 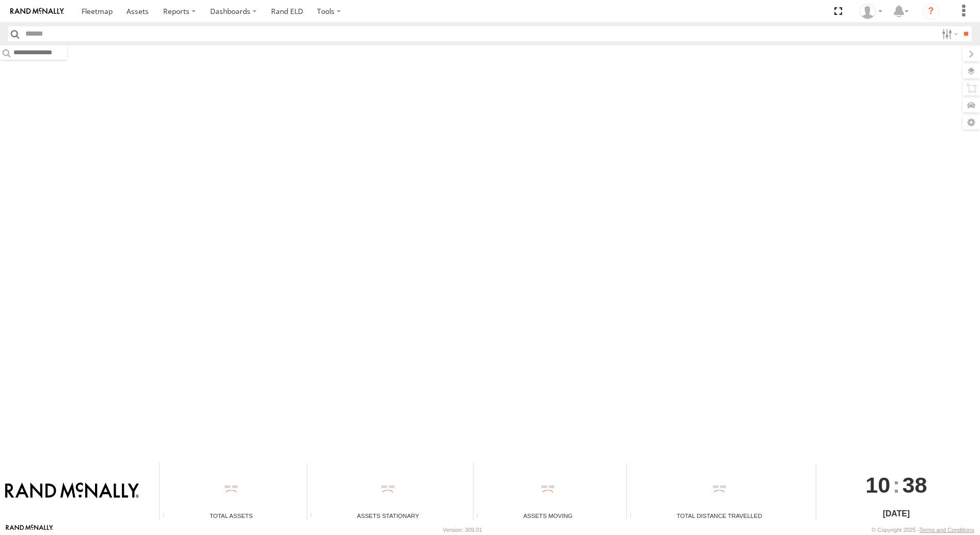 What do you see at coordinates (971, 123) in the screenshot?
I see `label: Map Settings` at bounding box center [971, 123].